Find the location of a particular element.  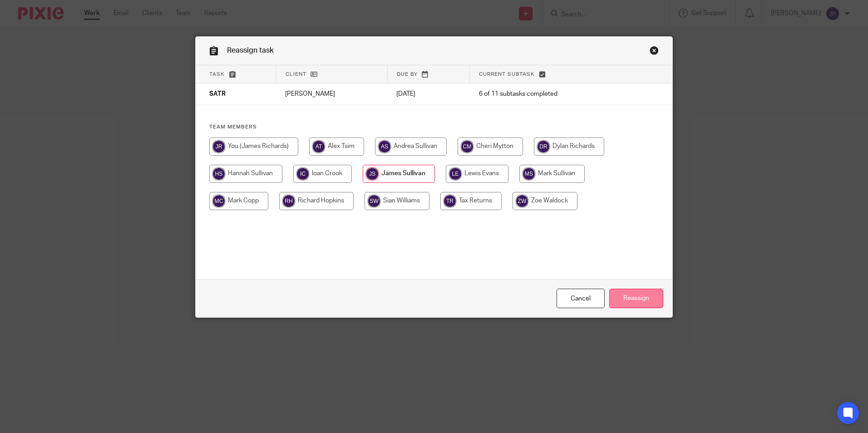

span: SATR is located at coordinates (217, 94).